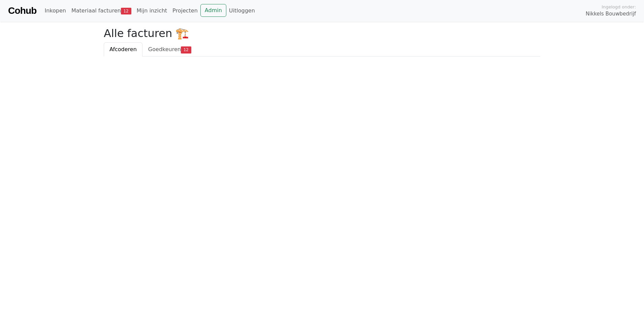 The height and width of the screenshot is (321, 644). What do you see at coordinates (102, 11) in the screenshot?
I see `a: Materiaal facturen12` at bounding box center [102, 11].